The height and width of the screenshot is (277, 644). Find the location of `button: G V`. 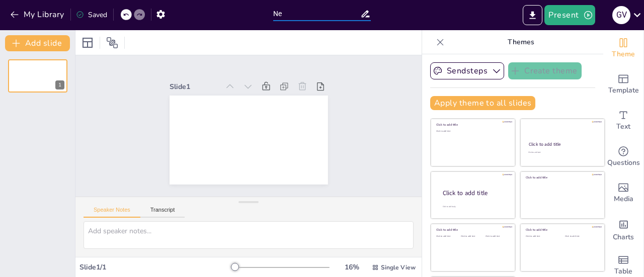

button: G V is located at coordinates (621, 15).